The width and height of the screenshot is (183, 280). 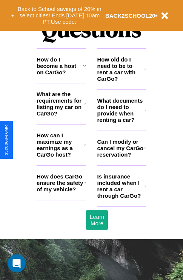 What do you see at coordinates (6, 140) in the screenshot?
I see `div: Give Feedback` at bounding box center [6, 140].